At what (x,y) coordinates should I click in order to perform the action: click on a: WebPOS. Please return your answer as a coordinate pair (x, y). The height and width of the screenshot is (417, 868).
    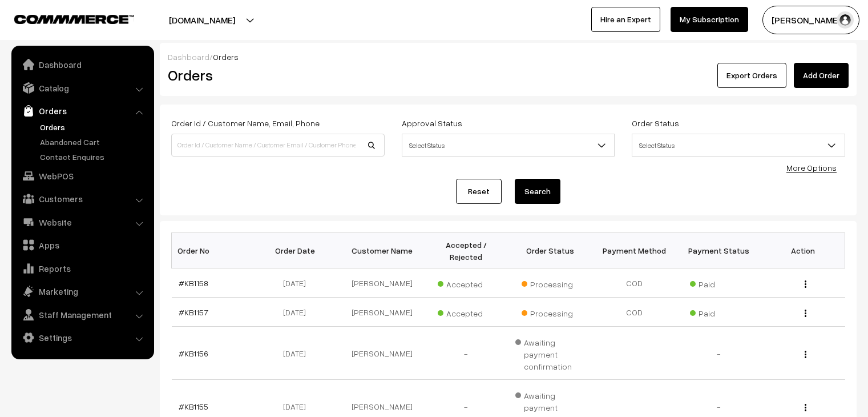
    Looking at the image, I should click on (82, 176).